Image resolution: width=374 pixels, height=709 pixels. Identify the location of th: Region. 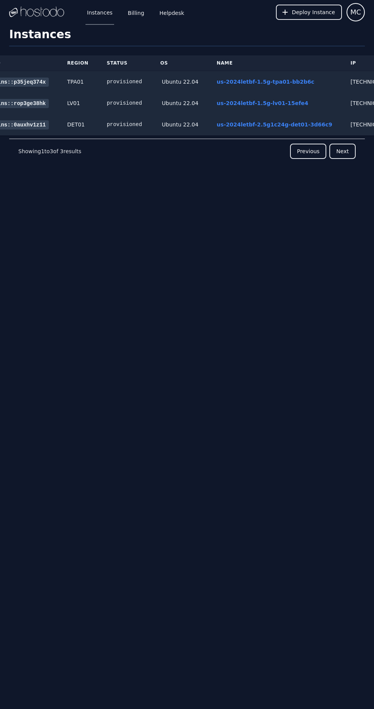
(78, 63).